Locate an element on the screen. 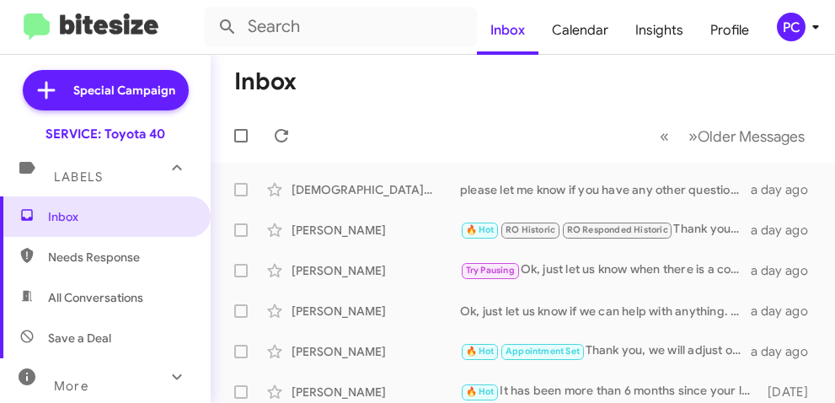 The image size is (835, 403). span: Needs Response is located at coordinates (120, 257).